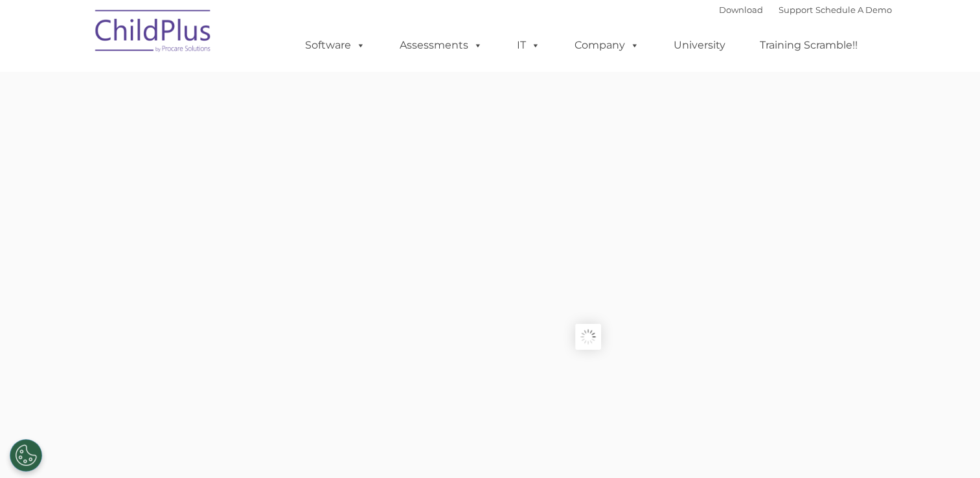 Image resolution: width=980 pixels, height=478 pixels. I want to click on a: Schedule A Demo, so click(853, 10).